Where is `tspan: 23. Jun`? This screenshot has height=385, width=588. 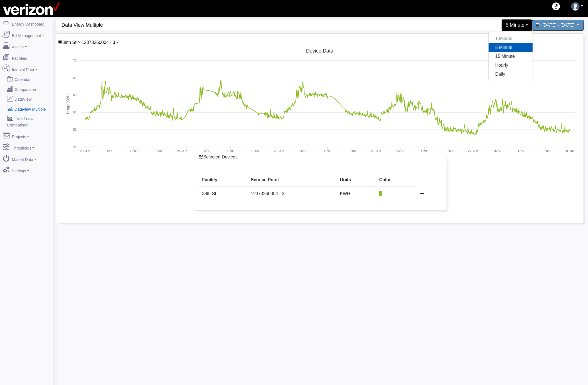
tspan: 23. Jun is located at coordinates (85, 151).